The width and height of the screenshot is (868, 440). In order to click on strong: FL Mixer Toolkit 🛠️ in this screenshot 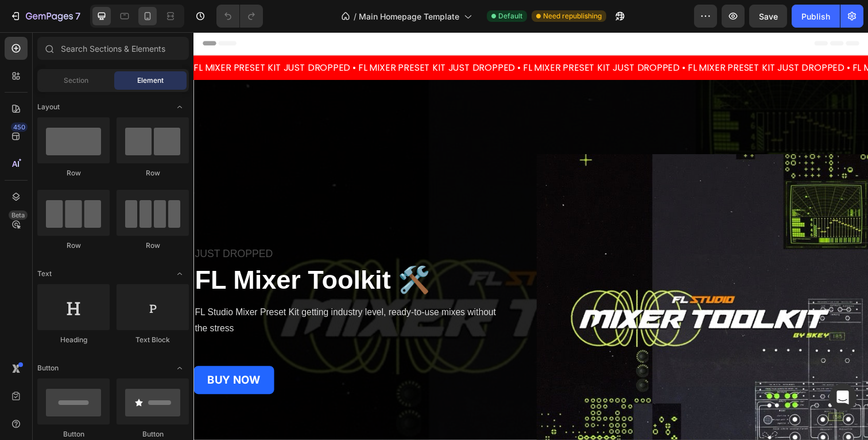, I will do `click(122, 253)`.